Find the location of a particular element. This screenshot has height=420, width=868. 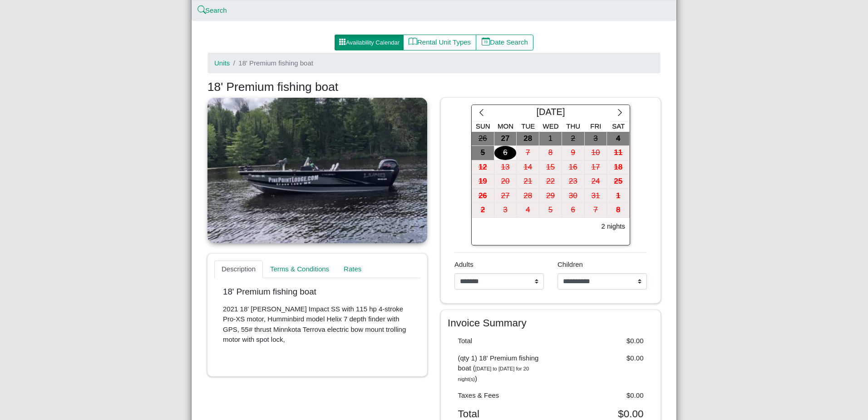

div: 16 is located at coordinates (572, 167).